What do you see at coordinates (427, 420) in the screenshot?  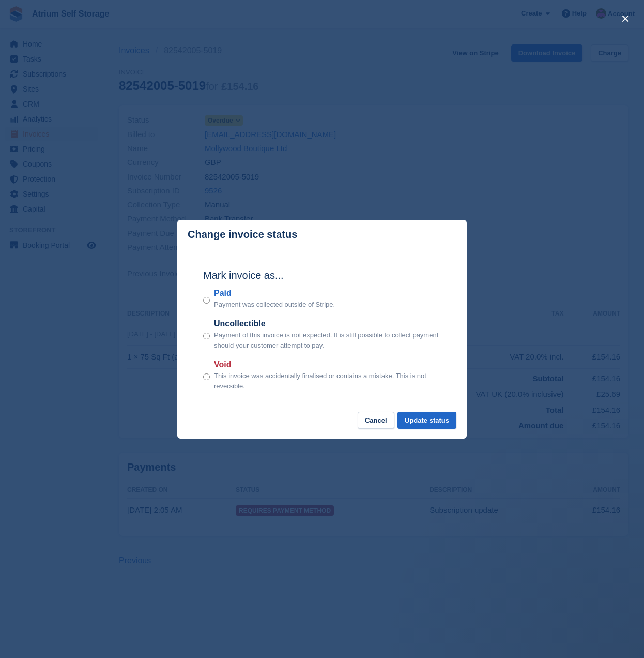 I see `button: Update status` at bounding box center [427, 420].